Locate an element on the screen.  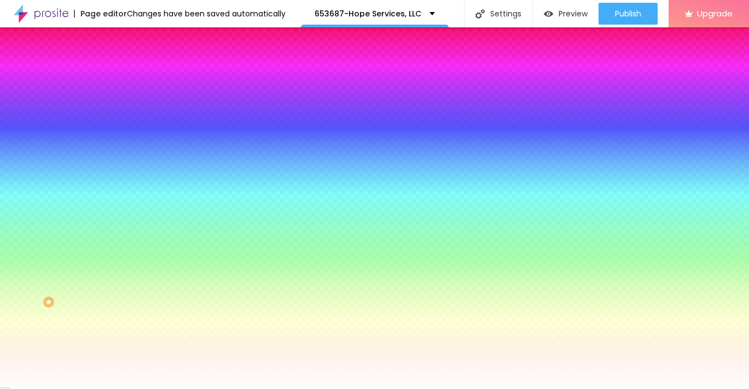
span: Preview is located at coordinates (573, 14).